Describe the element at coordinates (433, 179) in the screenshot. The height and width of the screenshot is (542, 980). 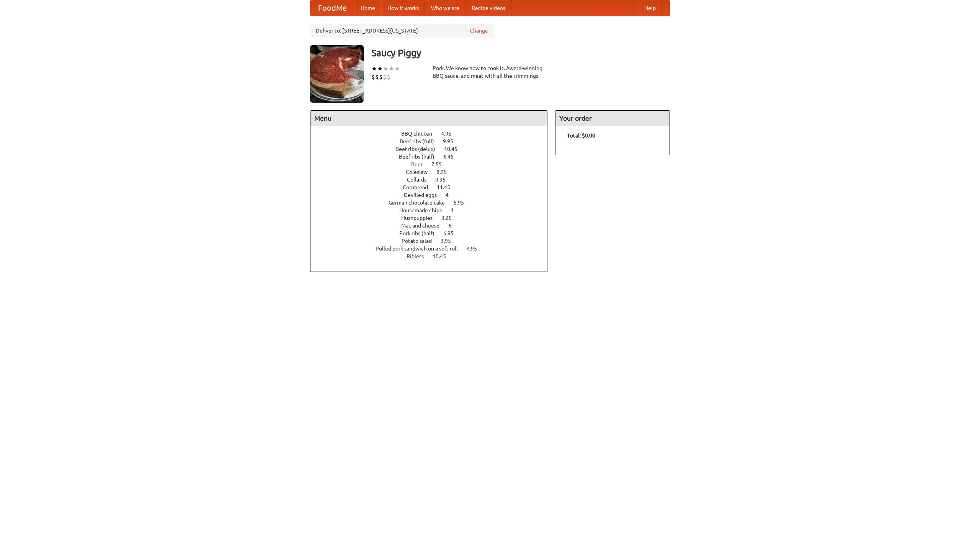
I see `a: Collards 9.95` at that location.